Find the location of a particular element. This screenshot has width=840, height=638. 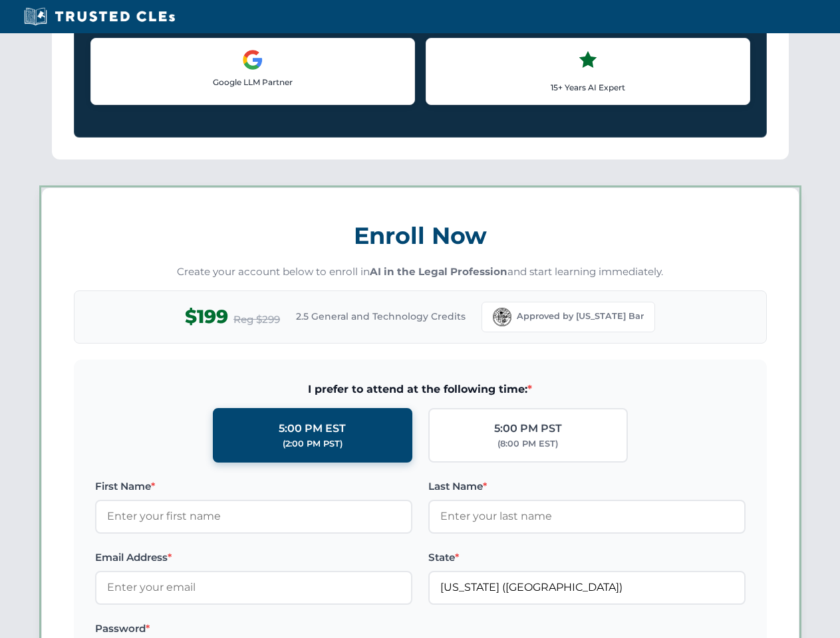

p: Google LLM Partner is located at coordinates (252, 82).